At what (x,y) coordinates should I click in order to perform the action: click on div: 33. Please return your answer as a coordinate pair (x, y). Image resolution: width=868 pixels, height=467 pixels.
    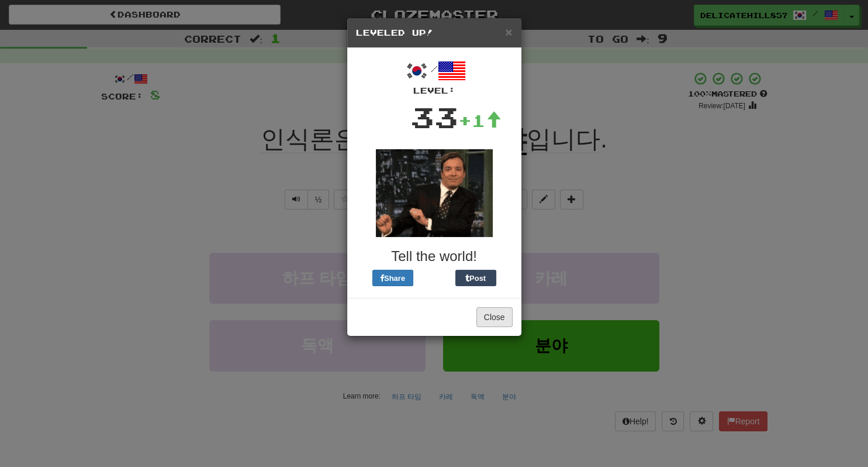
    Looking at the image, I should click on (435, 117).